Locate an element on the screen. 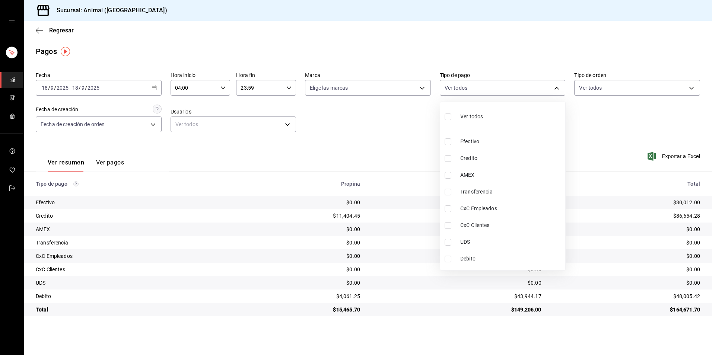 This screenshot has width=712, height=355. span: Transferencia is located at coordinates (511, 192).